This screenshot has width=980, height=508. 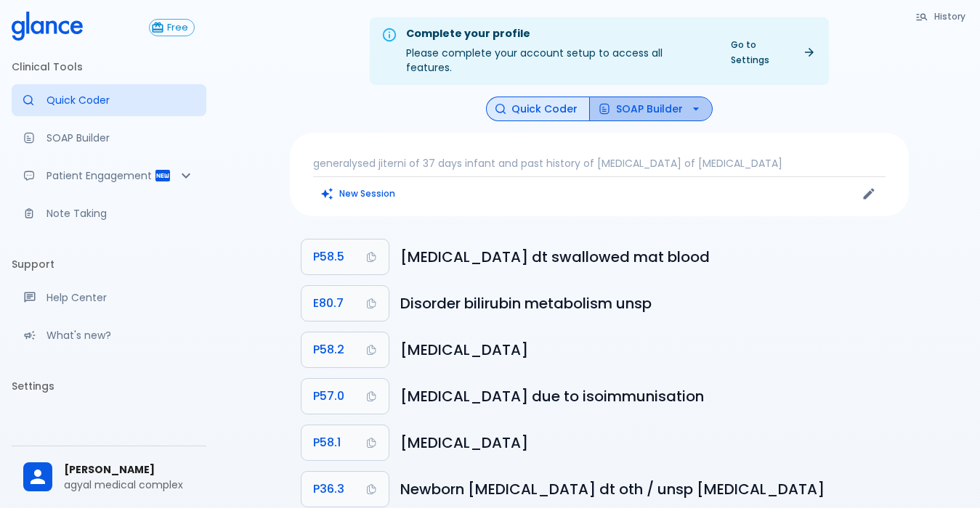 I want to click on h6: Disorder of bilirubin metabolism, unspecified, so click(x=649, y=303).